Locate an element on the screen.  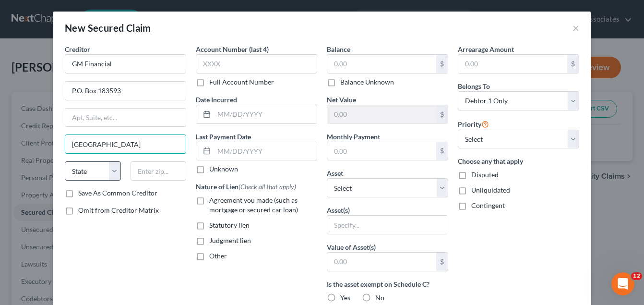
span: Other is located at coordinates (218, 256).